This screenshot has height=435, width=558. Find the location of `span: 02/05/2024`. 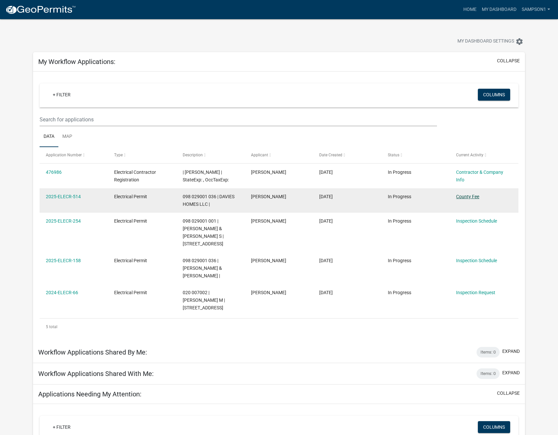

span: 02/05/2024 is located at coordinates (326, 293).